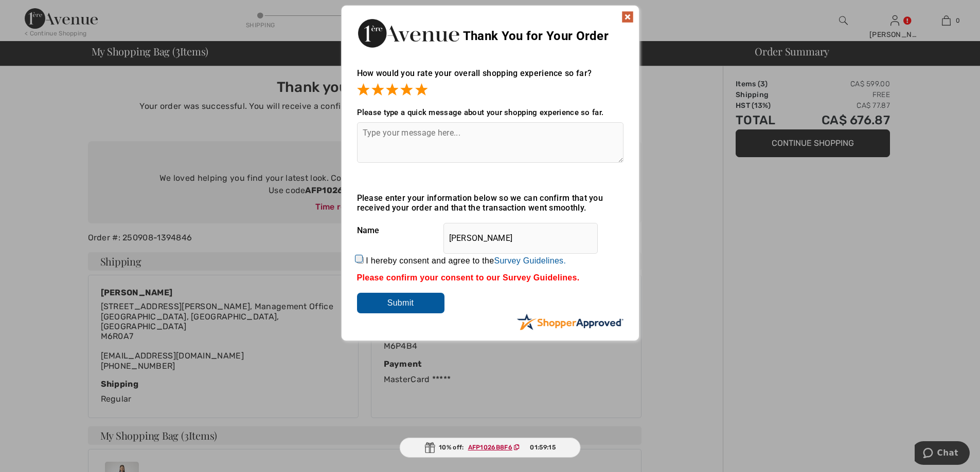 This screenshot has width=980, height=472. Describe the element at coordinates (535, 36) in the screenshot. I see `span: Thank You for Your Order` at that location.